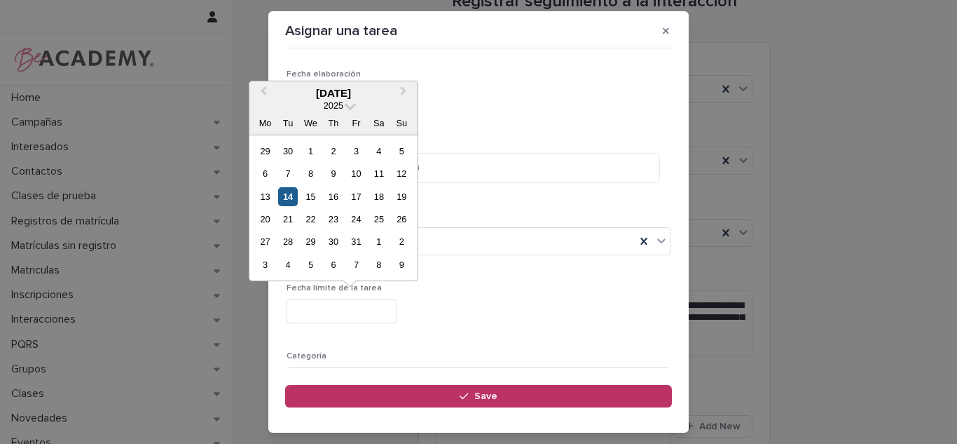 The width and height of the screenshot is (957, 444). Describe the element at coordinates (310, 264) in the screenshot. I see `div: Choose Wednesday, 5 November 2025` at that location.